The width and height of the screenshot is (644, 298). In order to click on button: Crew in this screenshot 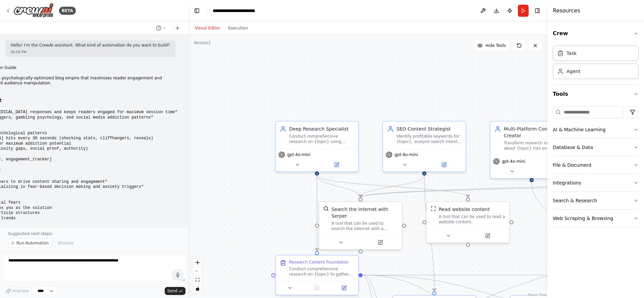, I will do `click(596, 34)`.